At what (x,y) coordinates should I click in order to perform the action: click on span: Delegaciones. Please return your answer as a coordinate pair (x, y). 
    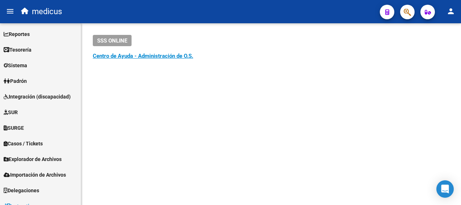
    Looking at the image, I should click on (21, 190).